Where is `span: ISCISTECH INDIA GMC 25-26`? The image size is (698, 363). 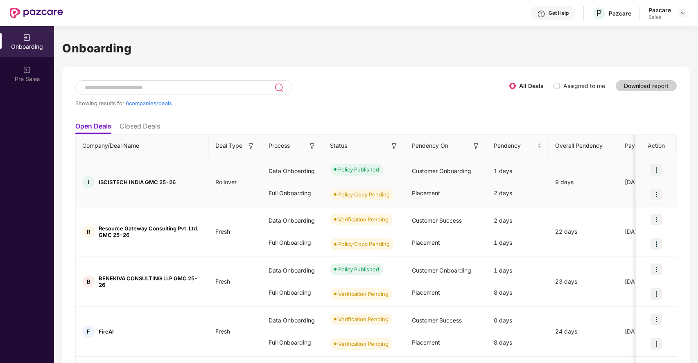
span: ISCISTECH INDIA GMC 25-26 is located at coordinates (137, 182).